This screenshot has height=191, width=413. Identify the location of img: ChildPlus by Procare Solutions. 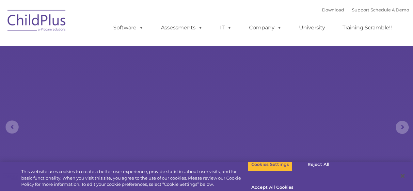
(37, 22).